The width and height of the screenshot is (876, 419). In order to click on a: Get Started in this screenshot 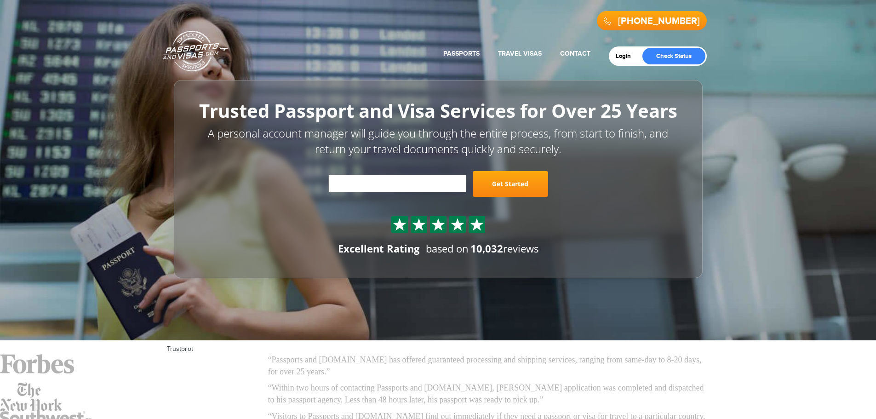, I will do `click(510, 184)`.